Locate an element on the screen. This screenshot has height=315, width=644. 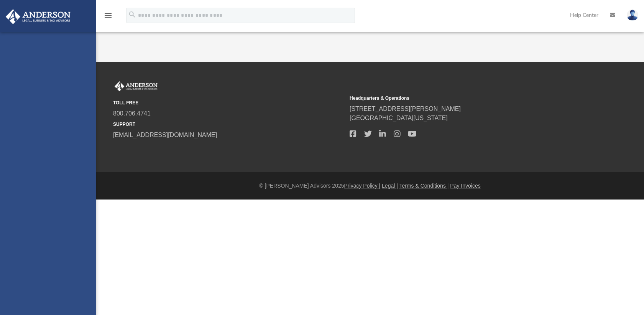
small: Headquarters & Operations is located at coordinates (465, 98).